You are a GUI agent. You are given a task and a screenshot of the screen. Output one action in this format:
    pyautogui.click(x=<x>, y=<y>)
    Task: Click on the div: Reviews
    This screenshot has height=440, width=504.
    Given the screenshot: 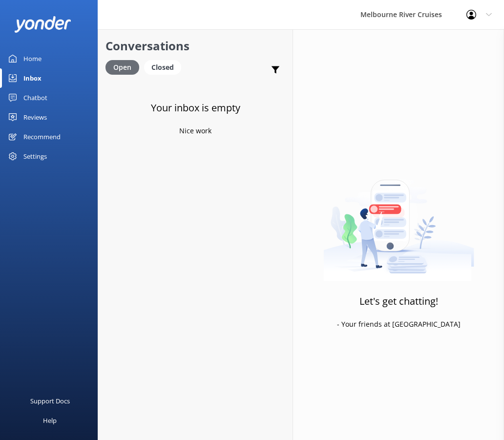 What is the action you would take?
    pyautogui.click(x=35, y=117)
    